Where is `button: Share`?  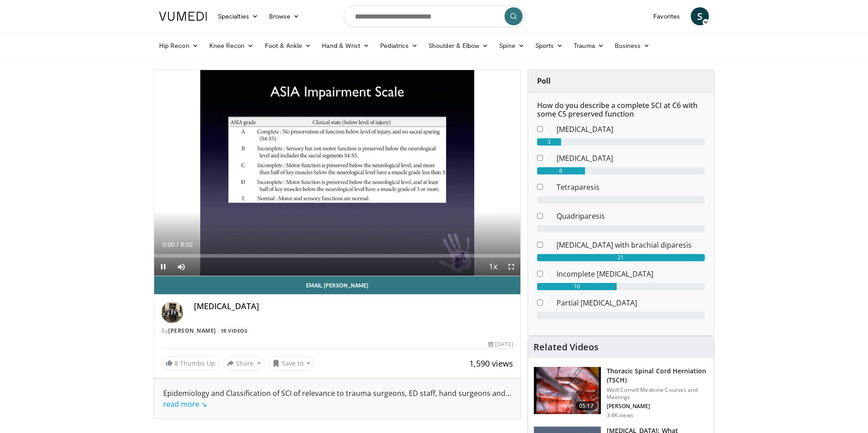
button: Share is located at coordinates (244, 364).